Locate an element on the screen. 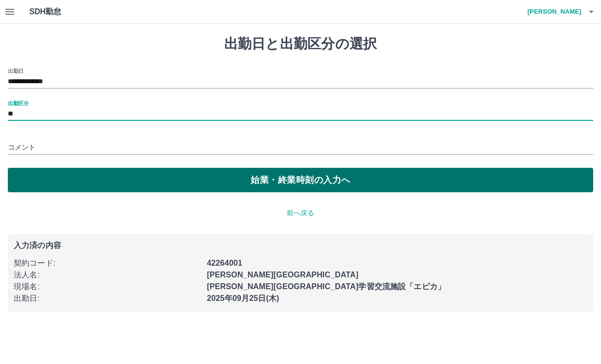 This screenshot has height=364, width=601. p: 出勤日 : is located at coordinates (107, 299).